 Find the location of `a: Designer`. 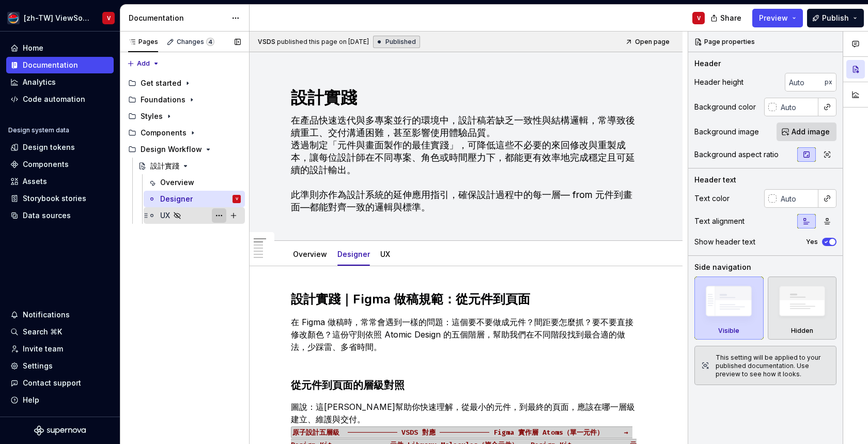

a: Designer is located at coordinates (353, 254).